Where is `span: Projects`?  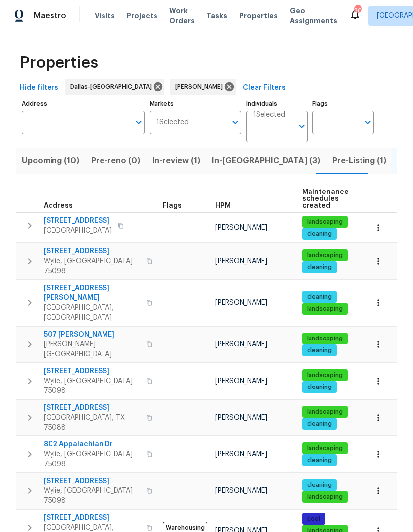
span: Projects is located at coordinates (142, 16).